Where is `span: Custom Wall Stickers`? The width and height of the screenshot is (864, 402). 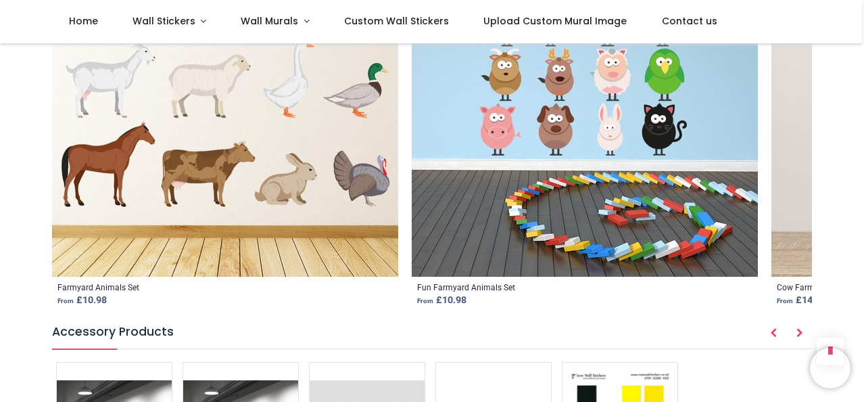 span: Custom Wall Stickers is located at coordinates (396, 21).